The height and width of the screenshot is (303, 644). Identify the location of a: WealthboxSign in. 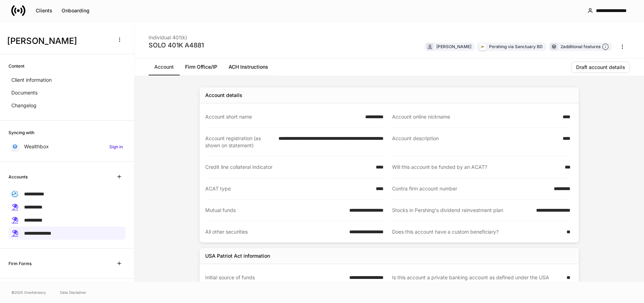
(67, 146).